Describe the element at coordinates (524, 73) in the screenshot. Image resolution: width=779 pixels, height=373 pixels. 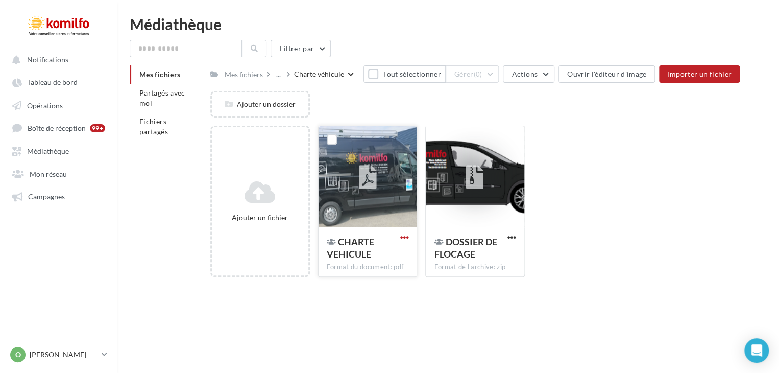
I see `span: Actions` at that location.